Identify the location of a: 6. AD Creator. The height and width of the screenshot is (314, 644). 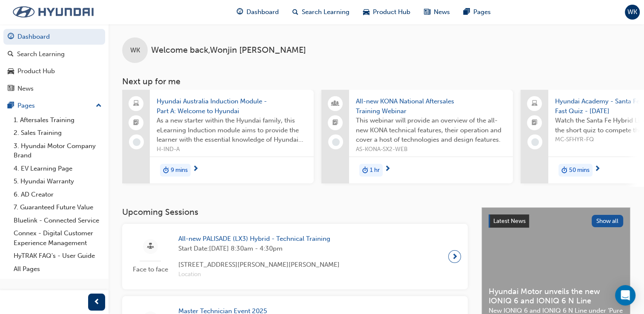
(58, 195).